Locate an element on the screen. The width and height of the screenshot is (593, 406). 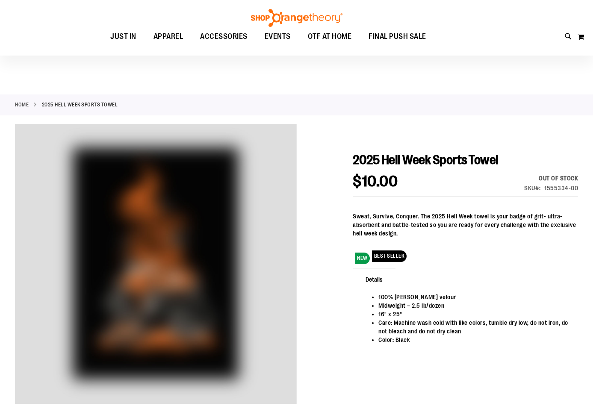
span: FINAL PUSH SALE is located at coordinates (397, 36).